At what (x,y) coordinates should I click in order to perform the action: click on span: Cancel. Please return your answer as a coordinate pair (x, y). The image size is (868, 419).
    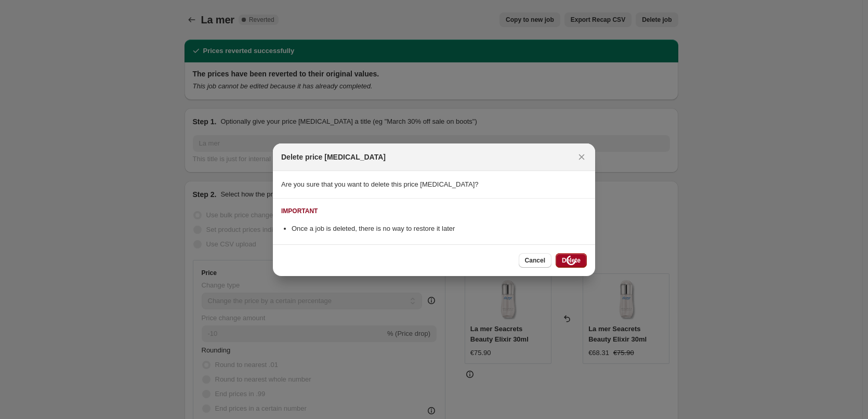
    Looking at the image, I should click on (535, 261).